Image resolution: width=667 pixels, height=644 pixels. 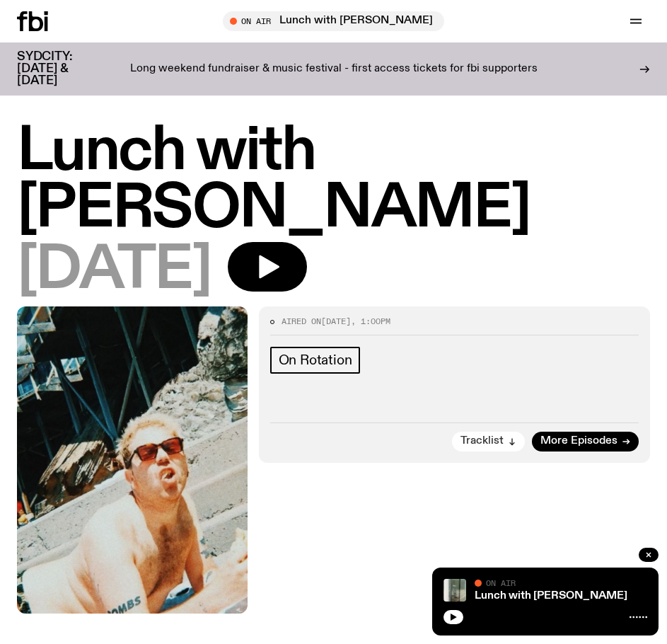 I want to click on button: Tracklist, so click(x=488, y=442).